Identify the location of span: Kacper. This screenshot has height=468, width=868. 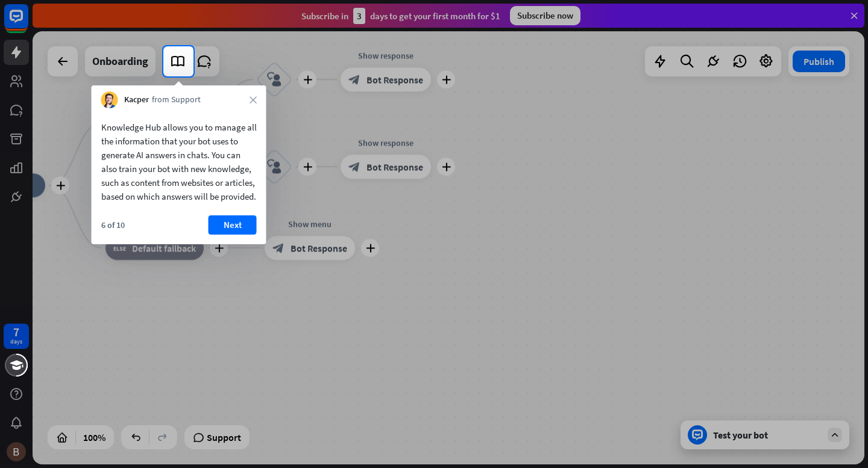
(136, 100).